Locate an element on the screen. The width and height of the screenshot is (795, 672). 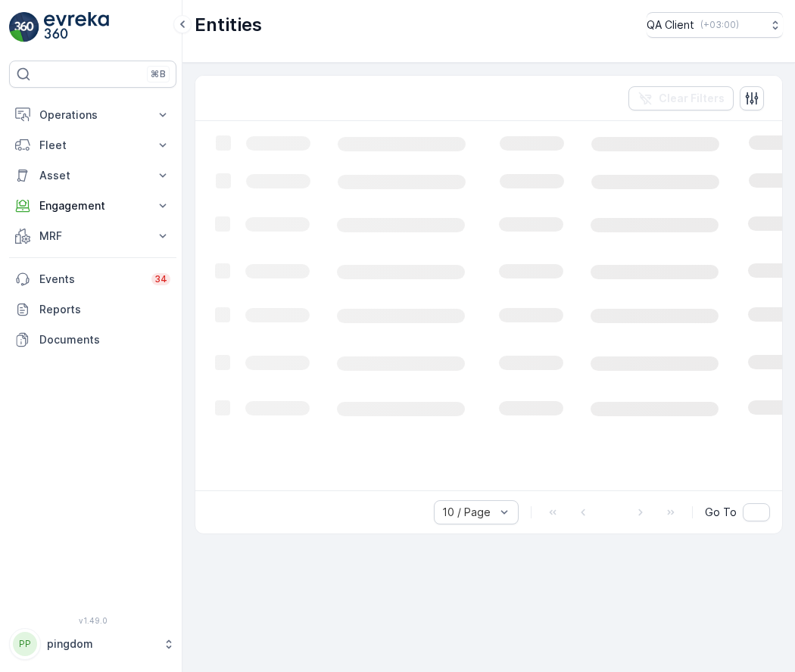
p: Clear Filters is located at coordinates (691, 99).